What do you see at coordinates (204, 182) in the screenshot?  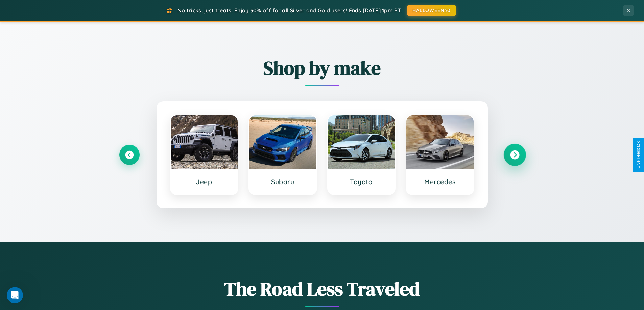 I see `h3: Jeep` at bounding box center [204, 182].